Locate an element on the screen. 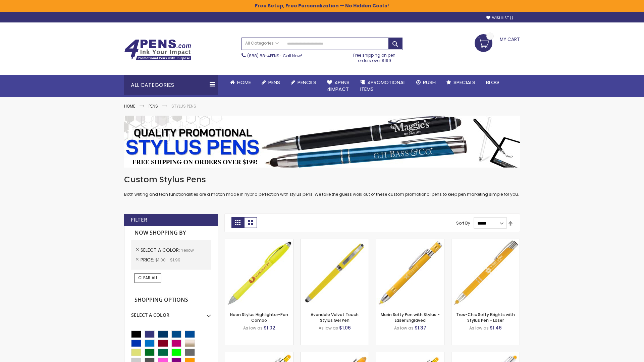 The width and height of the screenshot is (644, 362). a: Blog is located at coordinates (493, 83).